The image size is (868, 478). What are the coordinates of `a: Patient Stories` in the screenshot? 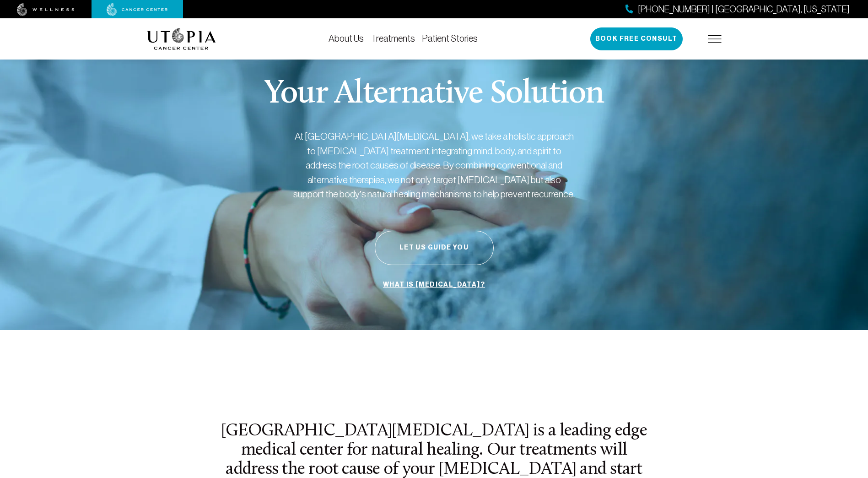 It's located at (450, 38).